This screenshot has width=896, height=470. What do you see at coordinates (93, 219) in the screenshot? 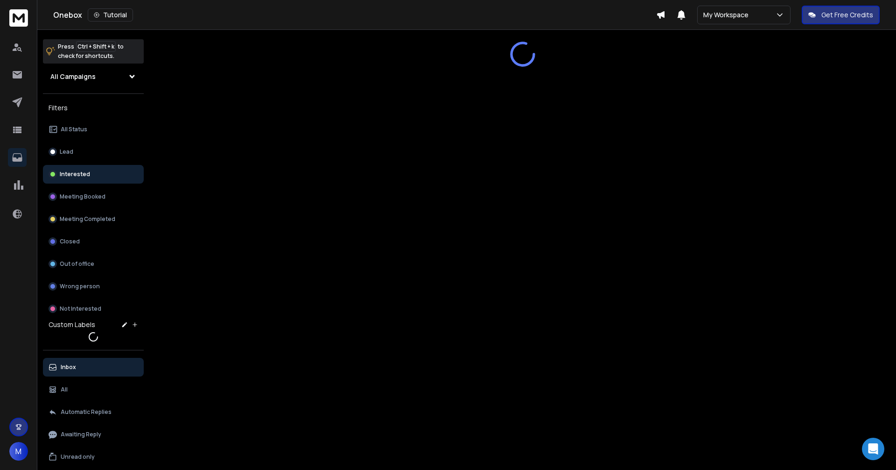
I see `button: Meeting Completed` at bounding box center [93, 219].